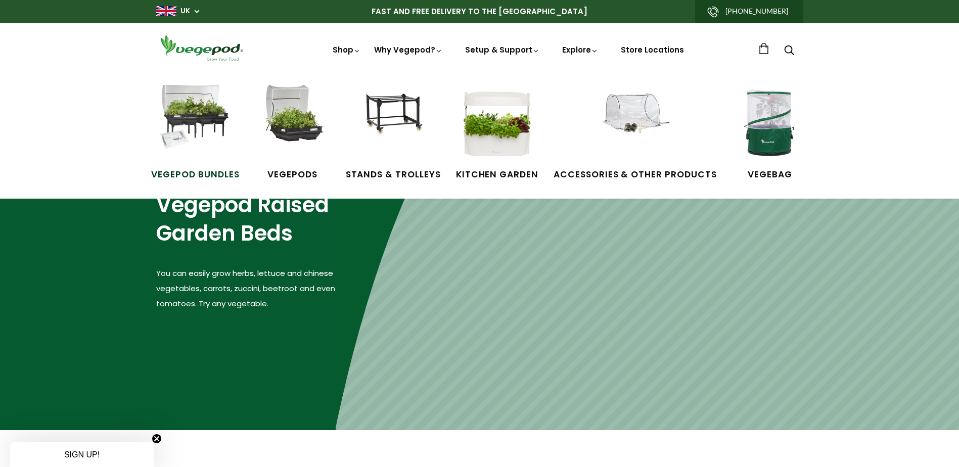  What do you see at coordinates (157, 439) in the screenshot?
I see `button: Close teaser` at bounding box center [157, 439].